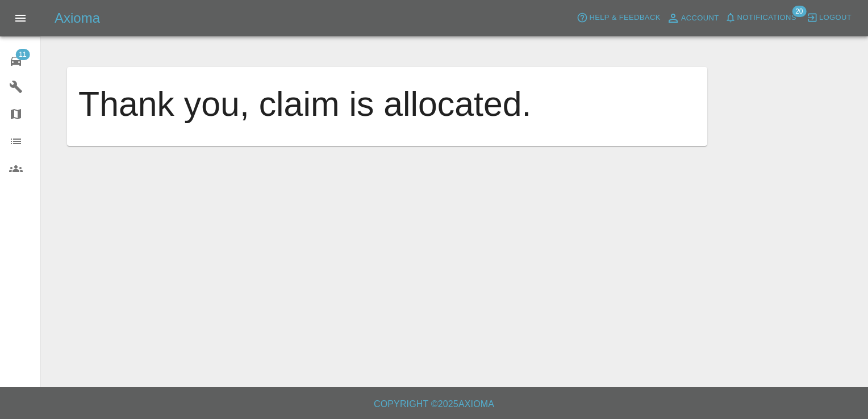  Describe the element at coordinates (829, 18) in the screenshot. I see `button: Logout` at that location.